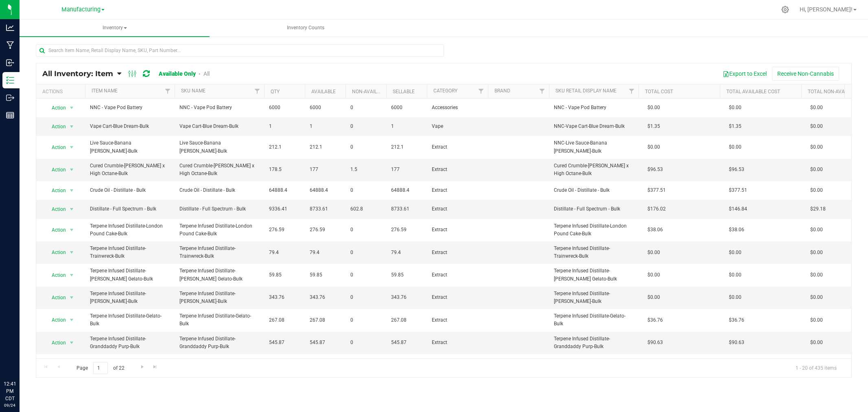 This screenshot has width=868, height=412. I want to click on a: All Inventory: Item, so click(80, 74).